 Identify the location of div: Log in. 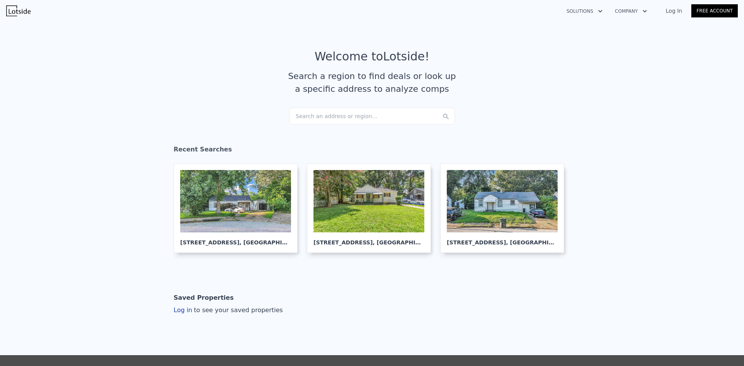
(228, 310).